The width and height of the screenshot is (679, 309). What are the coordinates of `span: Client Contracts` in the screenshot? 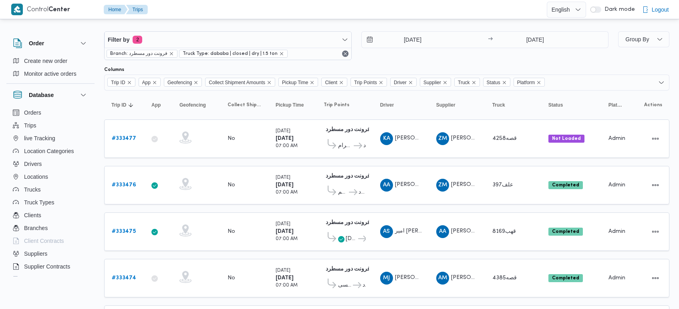 It's located at (44, 241).